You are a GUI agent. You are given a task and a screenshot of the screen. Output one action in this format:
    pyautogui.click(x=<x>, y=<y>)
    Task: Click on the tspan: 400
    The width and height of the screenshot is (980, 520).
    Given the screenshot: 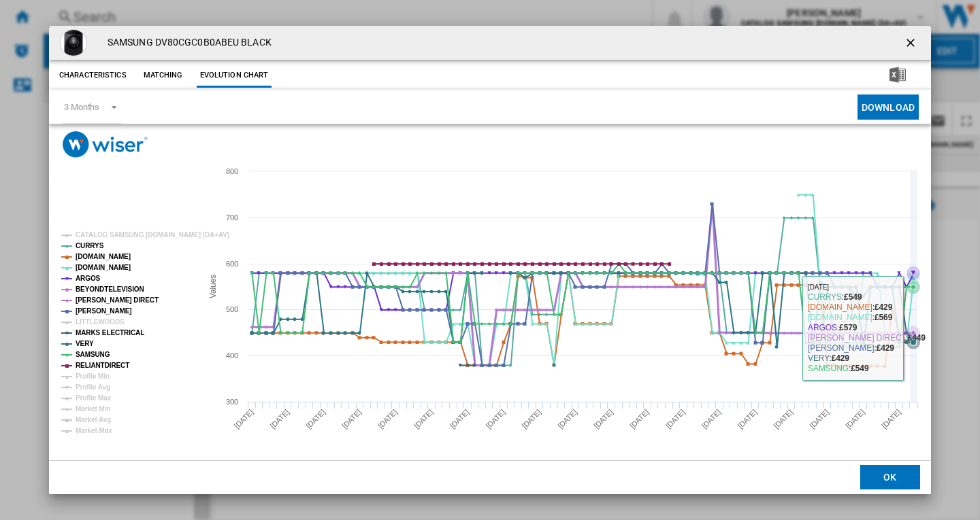 What is the action you would take?
    pyautogui.click(x=232, y=356)
    